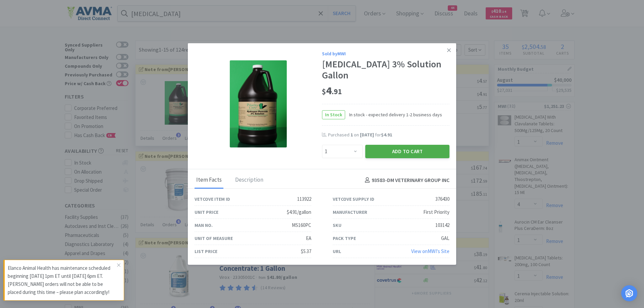  What do you see at coordinates (337, 251) in the screenshot?
I see `div: URL` at bounding box center [337, 251].